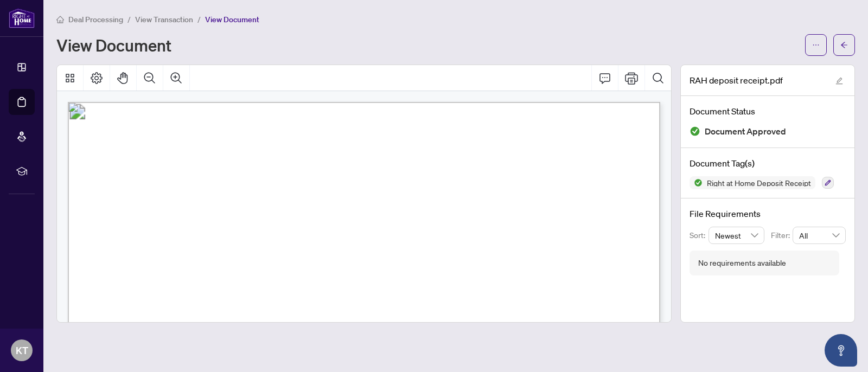 This screenshot has height=372, width=868. What do you see at coordinates (742, 263) in the screenshot?
I see `div: No requirements available` at bounding box center [742, 263].